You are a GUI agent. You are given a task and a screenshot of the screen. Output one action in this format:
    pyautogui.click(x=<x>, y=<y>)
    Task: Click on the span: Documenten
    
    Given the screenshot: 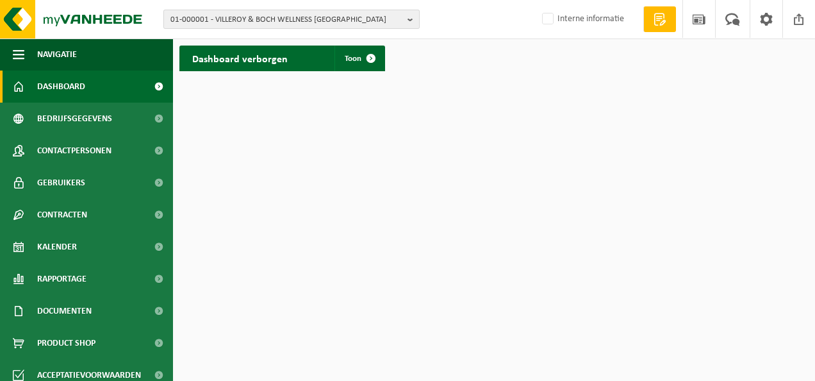 What is the action you would take?
    pyautogui.click(x=64, y=311)
    